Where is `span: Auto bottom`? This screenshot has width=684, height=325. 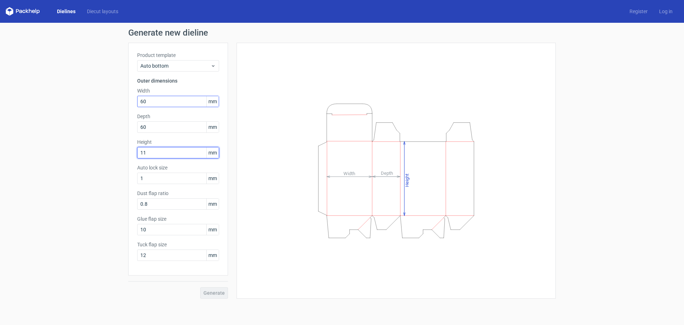 span: Auto bottom is located at coordinates (175, 66).